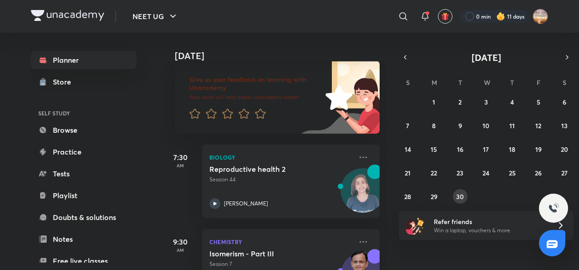  Describe the element at coordinates (407, 197) in the screenshot. I see `abbr: September 28, 2025` at that location.